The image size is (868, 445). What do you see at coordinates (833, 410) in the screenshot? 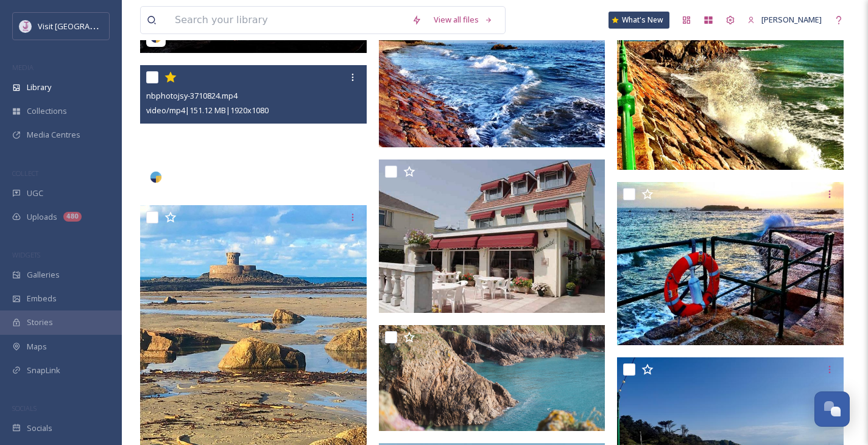
I see `button: Open Chat` at bounding box center [833, 410].